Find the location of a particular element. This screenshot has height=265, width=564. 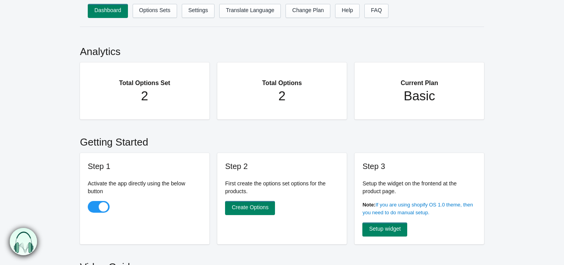

a: FAQ is located at coordinates (376, 11).